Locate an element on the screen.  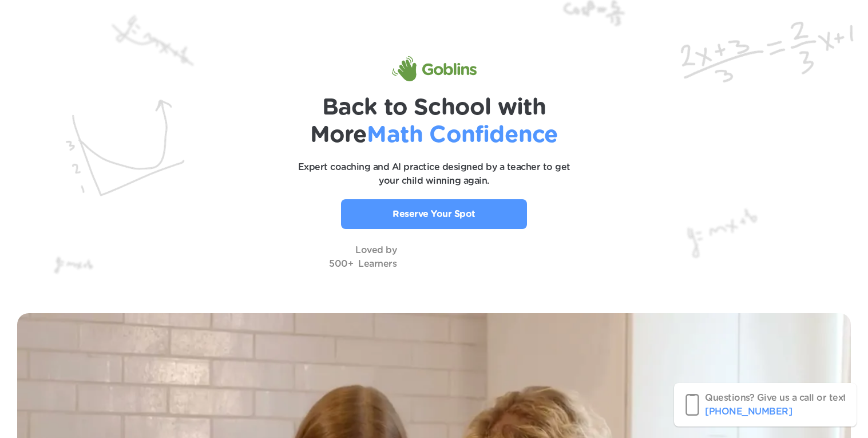
p: Expert coaching and AI practice designed by a teacher to get your child winning again. is located at coordinates (434, 174).